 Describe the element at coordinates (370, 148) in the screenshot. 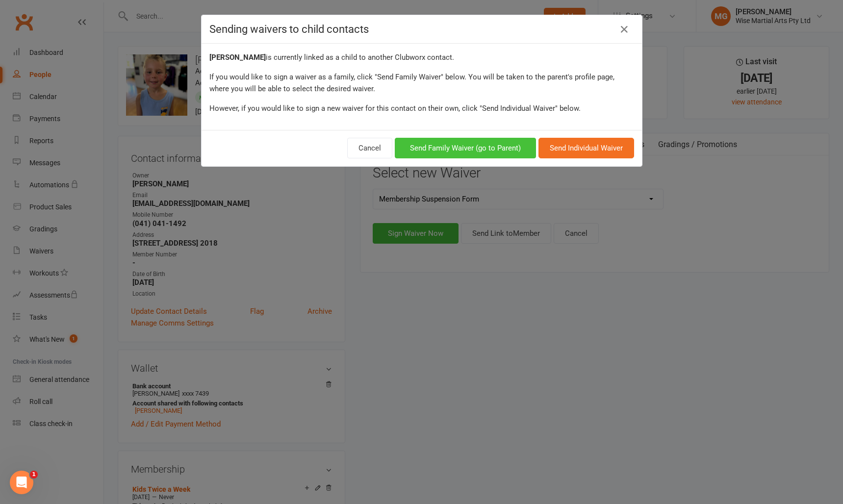

I see `button: Cancel` at that location.